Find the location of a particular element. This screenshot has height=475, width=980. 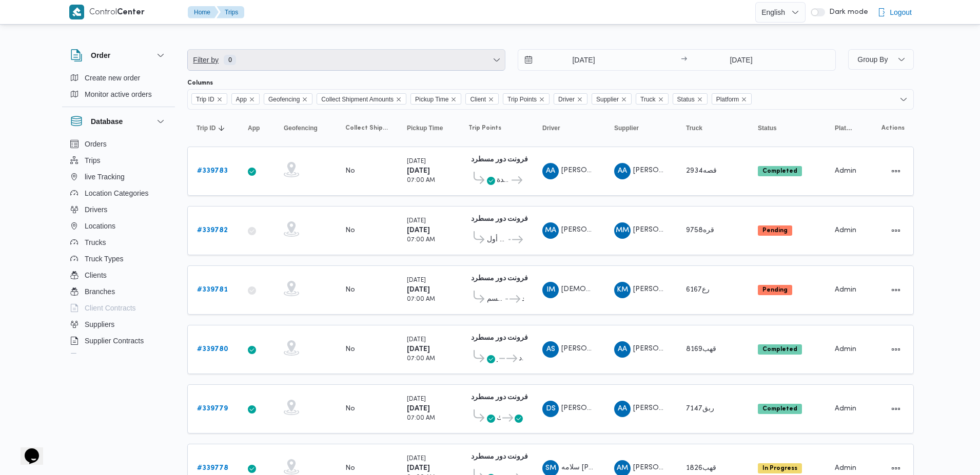

span: Dark mode is located at coordinates (847, 13).